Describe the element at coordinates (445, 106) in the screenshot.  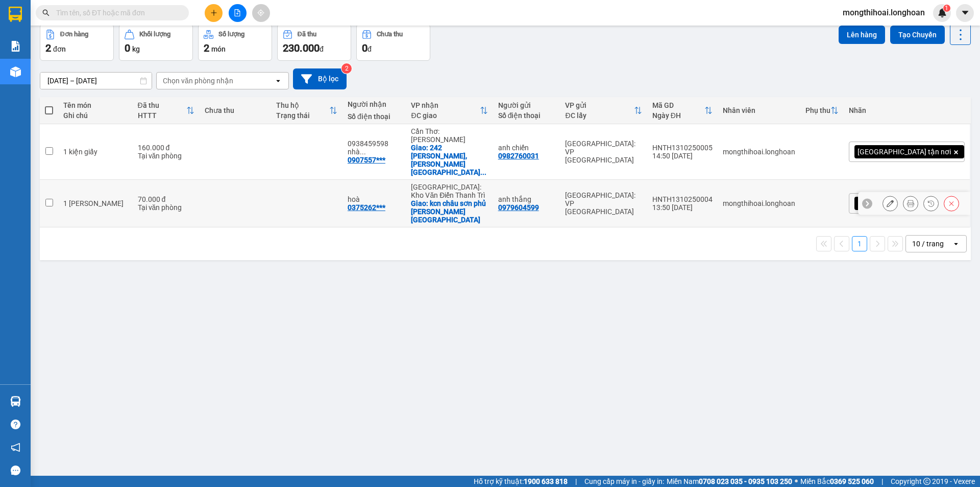
I see `div: VP nhận` at that location.